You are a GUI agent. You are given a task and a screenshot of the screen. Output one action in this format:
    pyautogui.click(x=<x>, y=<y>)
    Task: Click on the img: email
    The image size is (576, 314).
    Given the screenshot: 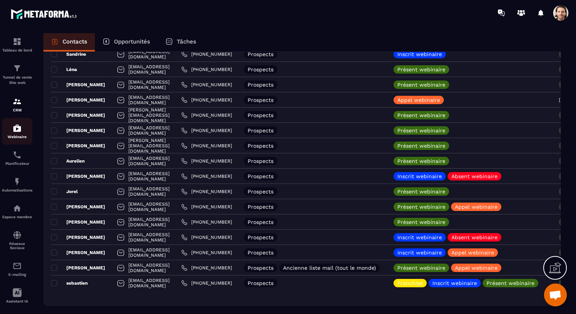 What is the action you would take?
    pyautogui.click(x=17, y=266)
    